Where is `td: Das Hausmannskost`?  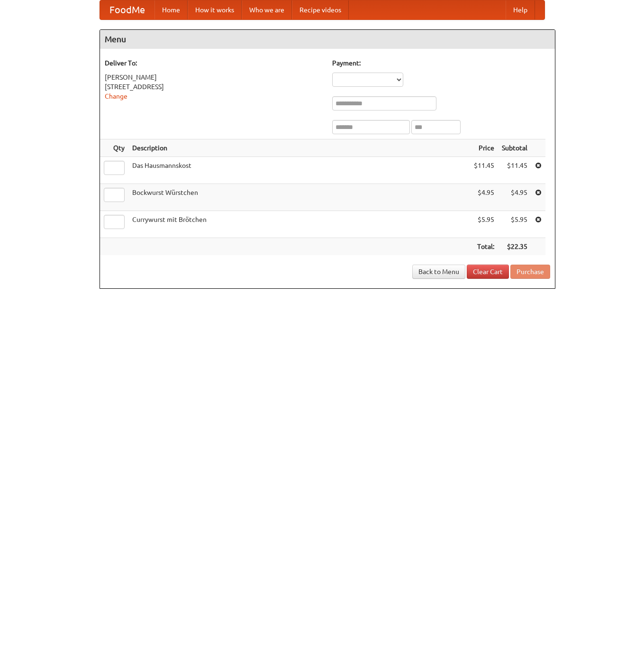 td: Das Hausmannskost is located at coordinates (299, 170).